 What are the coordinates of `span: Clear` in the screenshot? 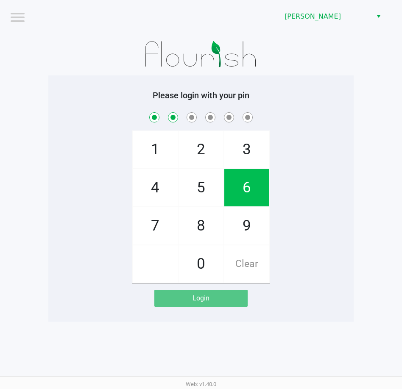 It's located at (247, 264).